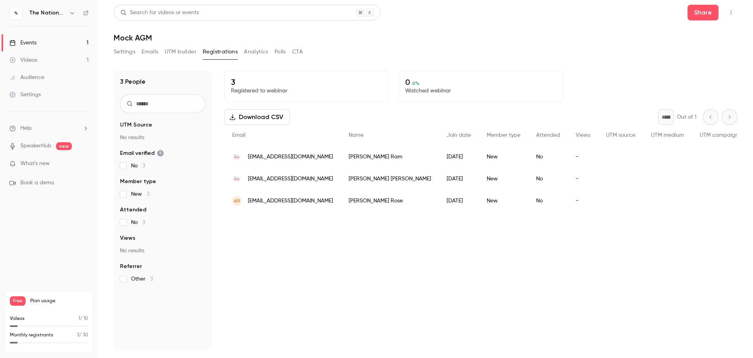  I want to click on section: facet-groups, so click(163, 202).